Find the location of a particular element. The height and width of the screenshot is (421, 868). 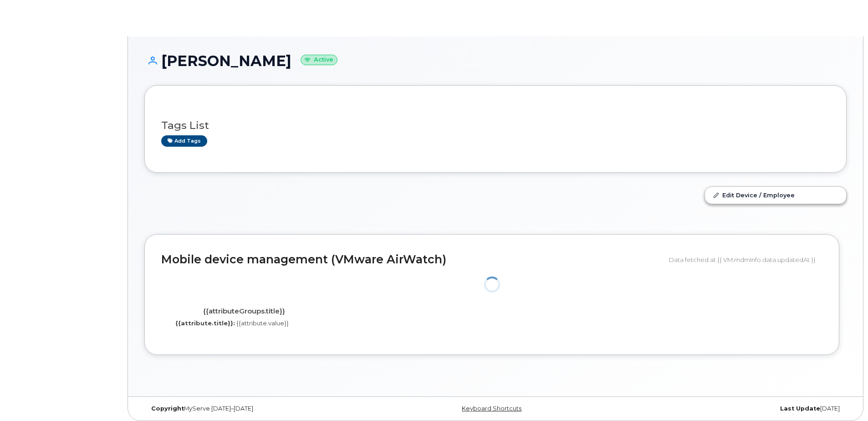

h4: {{attributeGroups.title}} is located at coordinates (244, 311).